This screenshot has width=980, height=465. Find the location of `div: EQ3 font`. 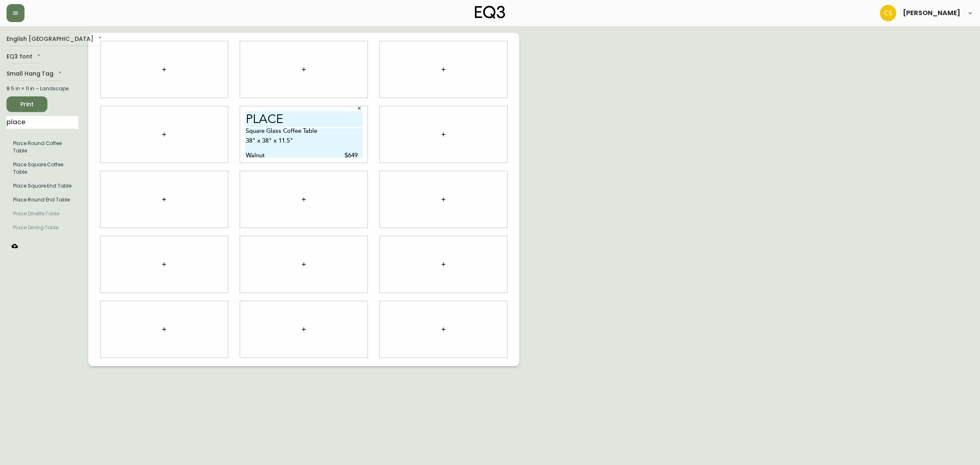

div: EQ3 font is located at coordinates (24, 57).